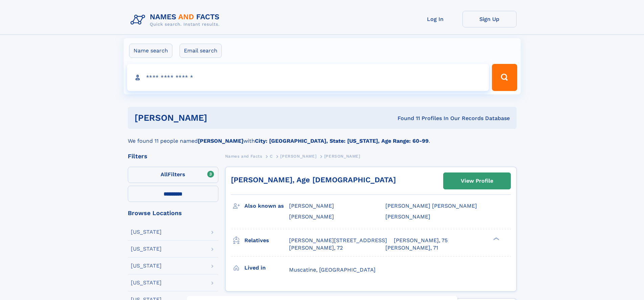 The width and height of the screenshot is (644, 300). Describe the element at coordinates (201, 51) in the screenshot. I see `label: Email search` at that location.